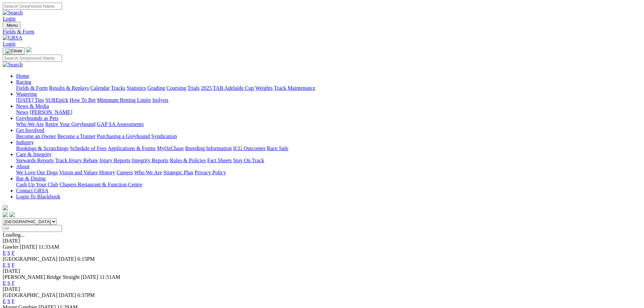  I want to click on a: Wagering, so click(27, 94).